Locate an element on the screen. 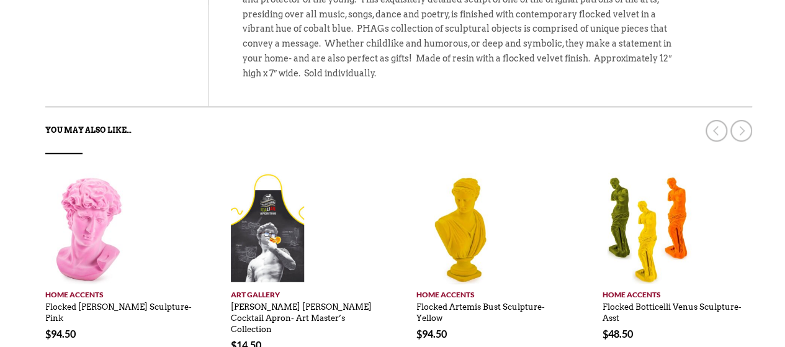 The image size is (785, 347). strong: You may also like… is located at coordinates (88, 130).